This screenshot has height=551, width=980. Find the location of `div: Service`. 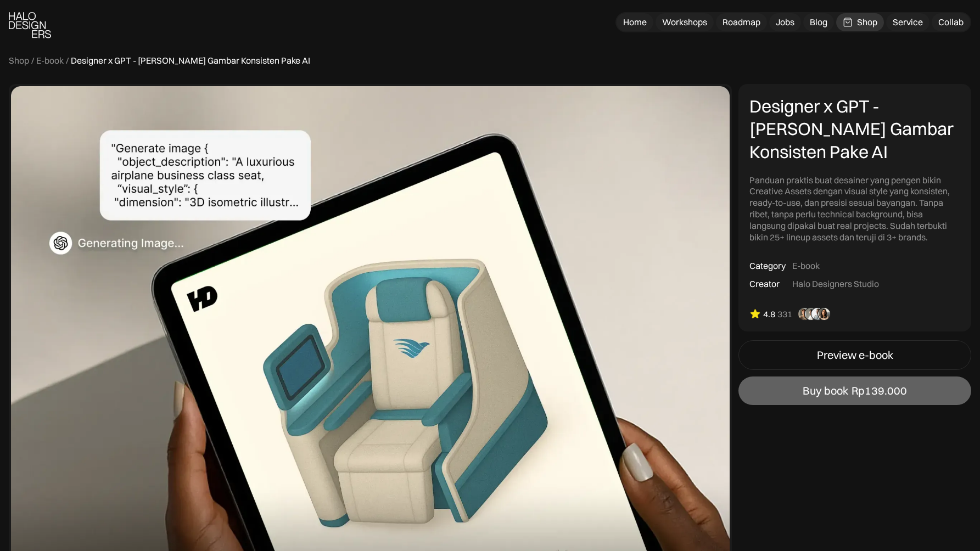

div: Service is located at coordinates (908, 22).